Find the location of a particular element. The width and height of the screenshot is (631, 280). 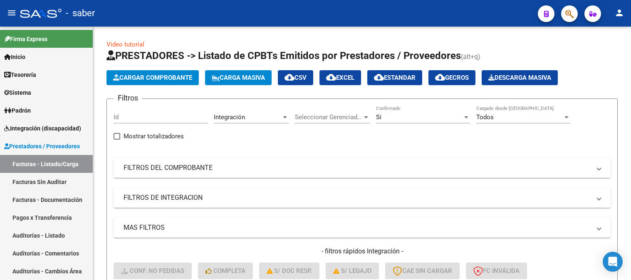

span: CSV is located at coordinates (295, 78).